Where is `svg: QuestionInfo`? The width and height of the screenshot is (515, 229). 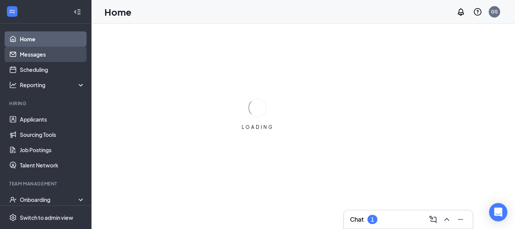
svg: QuestionInfo is located at coordinates (478, 12).